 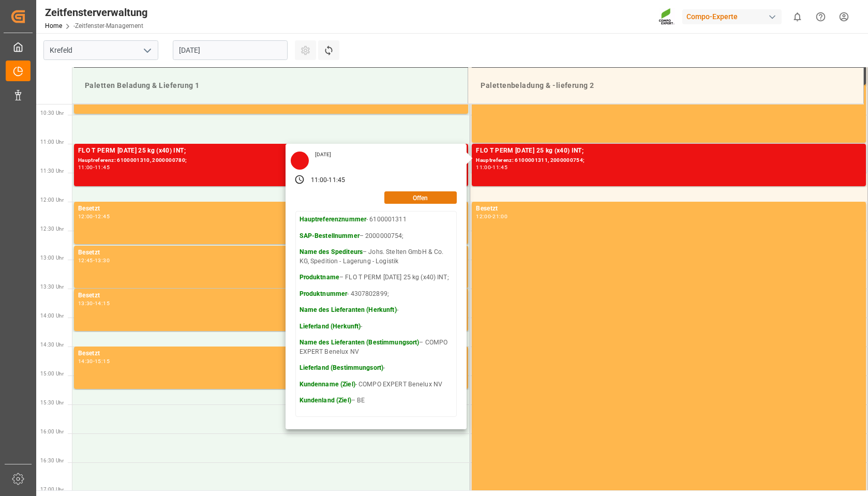 I want to click on font: Paletten Beladung & Lieferung 1, so click(x=141, y=85).